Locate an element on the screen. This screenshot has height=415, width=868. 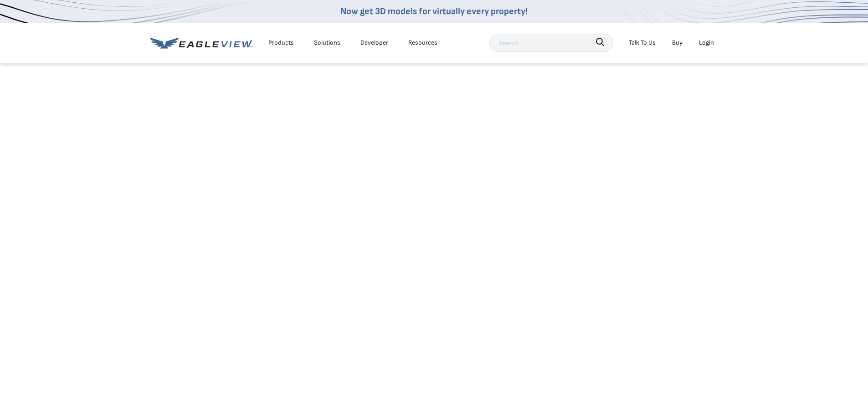
div: Login is located at coordinates (706, 42).